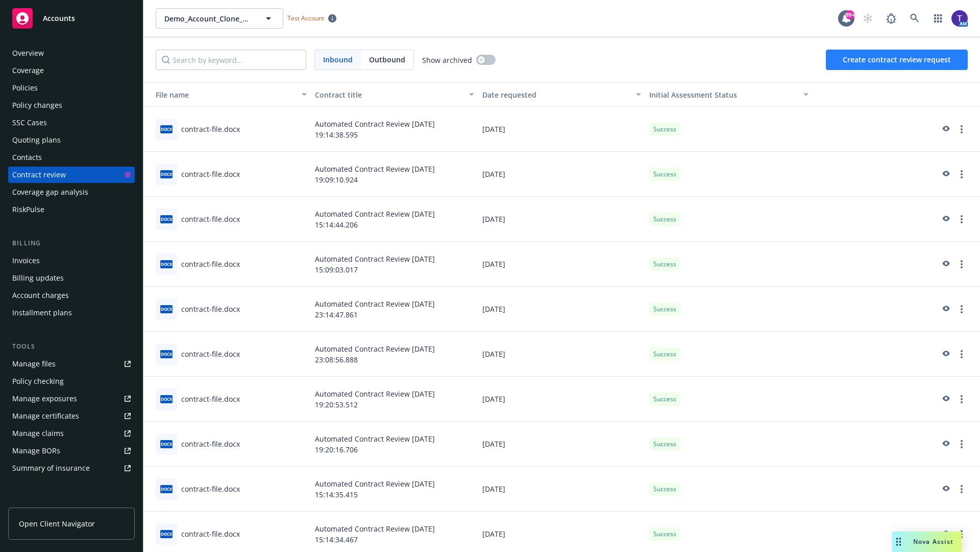  What do you see at coordinates (72, 53) in the screenshot?
I see `a: Overview` at bounding box center [72, 53].